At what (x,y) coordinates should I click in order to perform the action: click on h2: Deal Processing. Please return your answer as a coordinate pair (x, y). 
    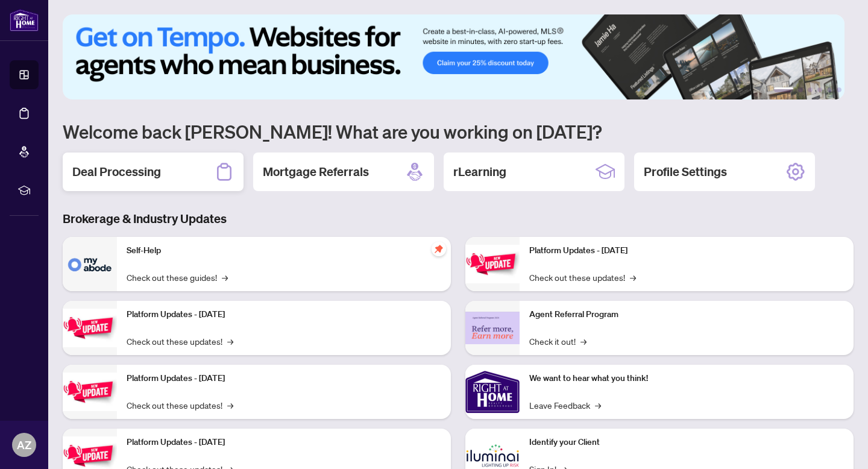
    Looking at the image, I should click on (117, 172).